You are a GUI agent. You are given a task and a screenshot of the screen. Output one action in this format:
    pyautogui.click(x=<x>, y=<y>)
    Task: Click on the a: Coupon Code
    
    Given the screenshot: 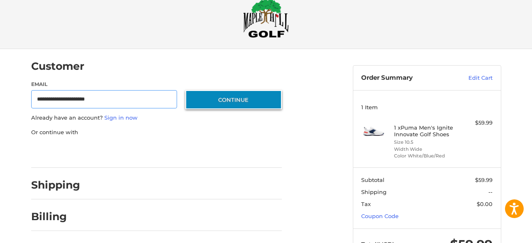 What is the action you would take?
    pyautogui.click(x=380, y=216)
    